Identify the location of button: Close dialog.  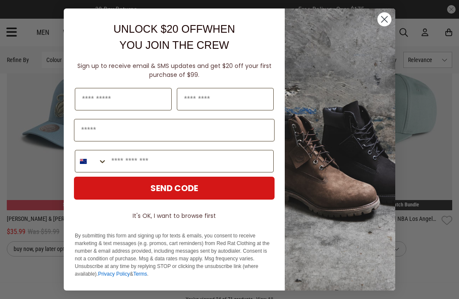
(384, 19).